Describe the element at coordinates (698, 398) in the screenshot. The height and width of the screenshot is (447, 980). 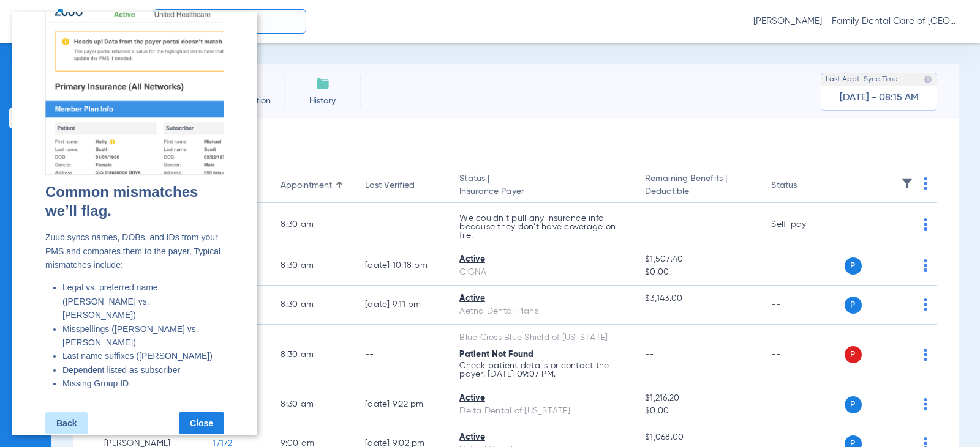
I see `span: $1,216.20` at that location.